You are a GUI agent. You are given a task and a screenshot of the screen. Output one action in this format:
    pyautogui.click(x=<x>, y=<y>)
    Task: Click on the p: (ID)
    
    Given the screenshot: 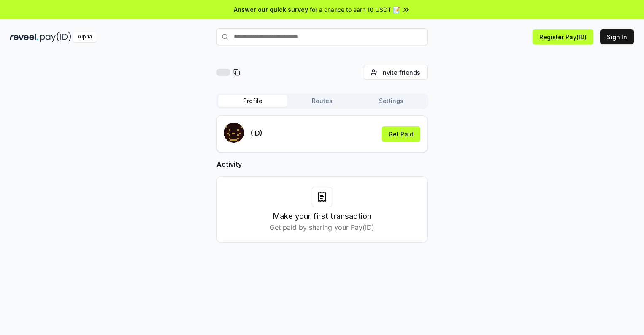 What is the action you would take?
    pyautogui.click(x=257, y=133)
    